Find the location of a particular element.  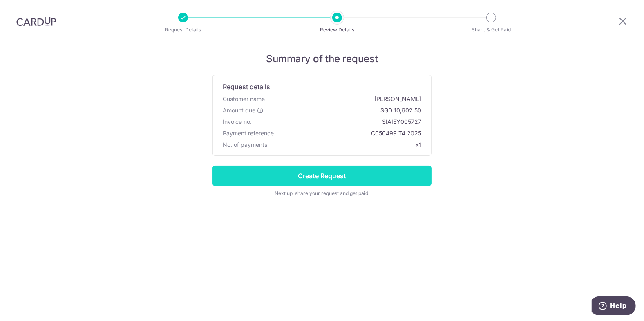

h5: Summary of the request is located at coordinates (322, 59).